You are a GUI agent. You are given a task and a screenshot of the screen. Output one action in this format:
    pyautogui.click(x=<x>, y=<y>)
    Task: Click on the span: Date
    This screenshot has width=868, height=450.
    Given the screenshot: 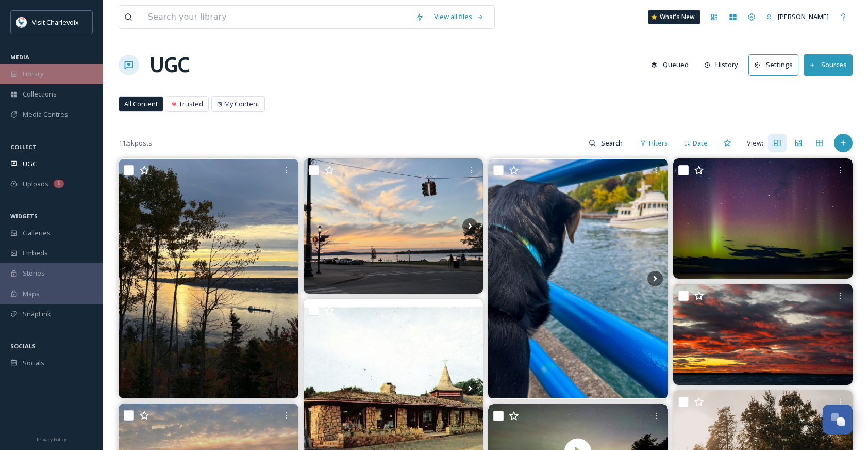 What is the action you would take?
    pyautogui.click(x=700, y=143)
    